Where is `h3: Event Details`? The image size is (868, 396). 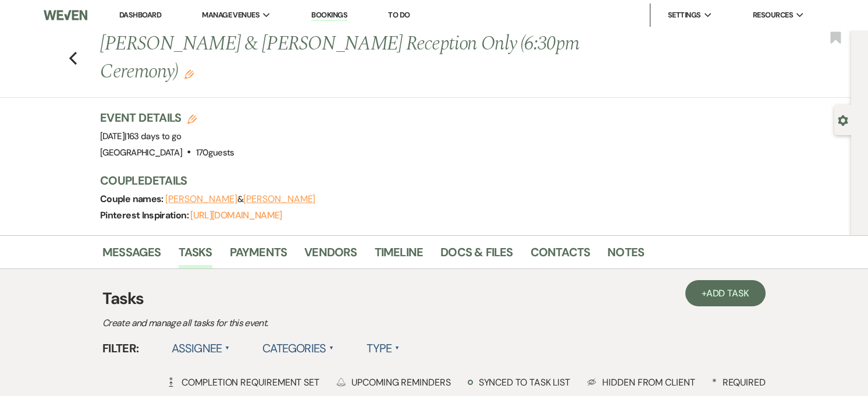
h3: Event Details is located at coordinates (167, 118).